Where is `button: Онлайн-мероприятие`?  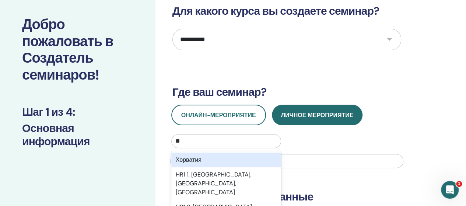
button: Онлайн-мероприятие is located at coordinates (218, 115).